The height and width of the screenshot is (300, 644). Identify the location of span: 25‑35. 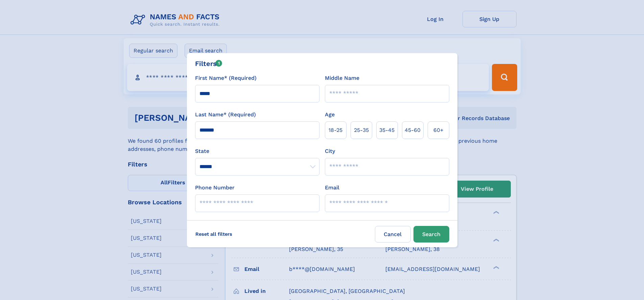
(361, 130).